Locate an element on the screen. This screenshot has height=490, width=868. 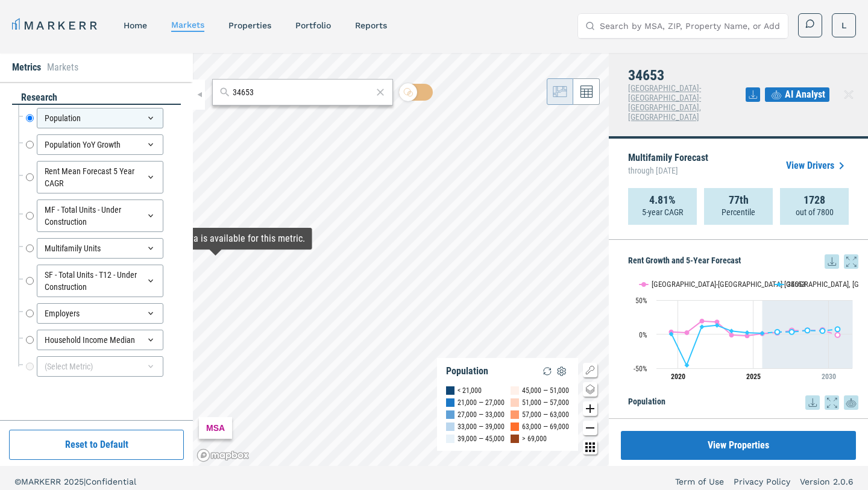
div: 45,000 — 51,000 is located at coordinates (546, 391).